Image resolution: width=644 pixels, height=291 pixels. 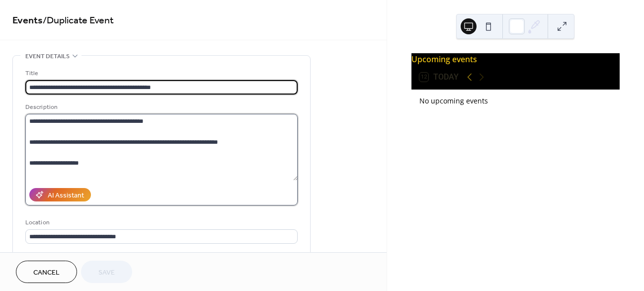 What do you see at coordinates (47, 56) in the screenshot?
I see `span: Event details` at bounding box center [47, 56].